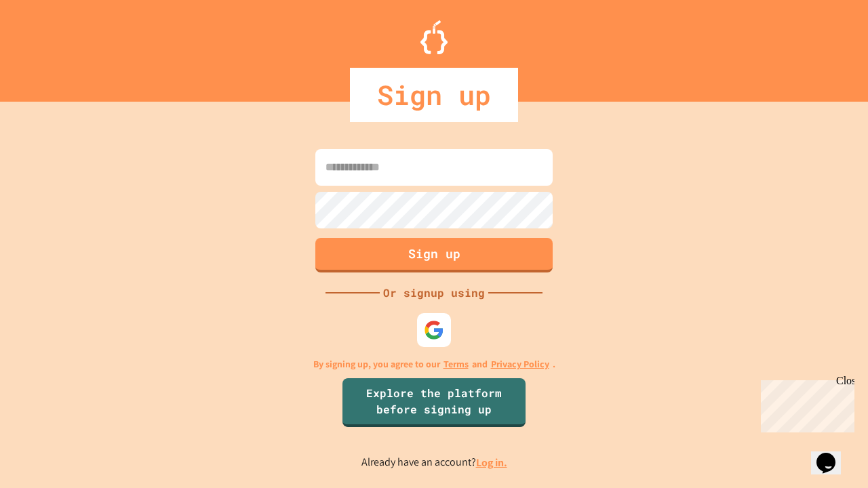 The height and width of the screenshot is (488, 868). I want to click on div: Sign up, so click(434, 95).